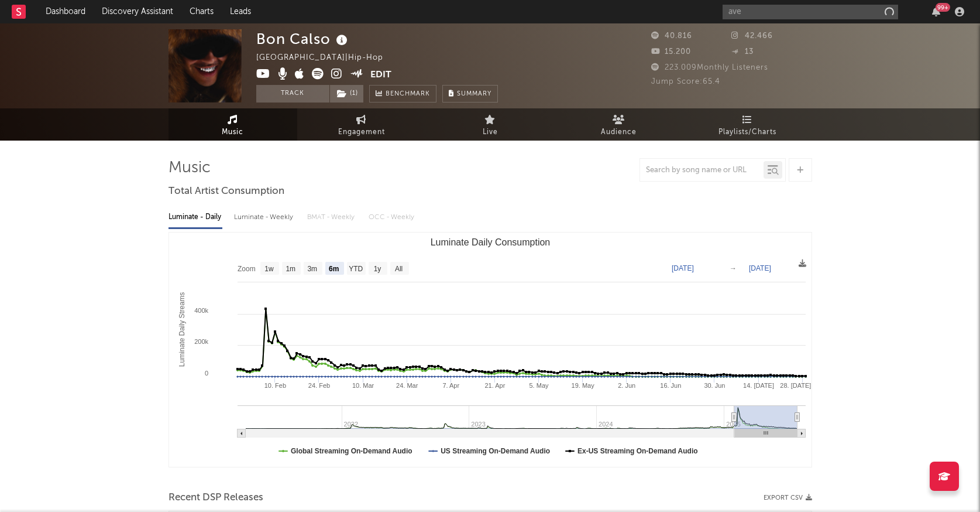 The height and width of the screenshot is (512, 980). I want to click on div: Bon Calso, so click(303, 39).